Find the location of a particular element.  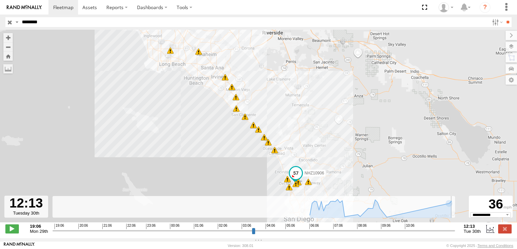

span: NHZ10906 is located at coordinates (315, 173).